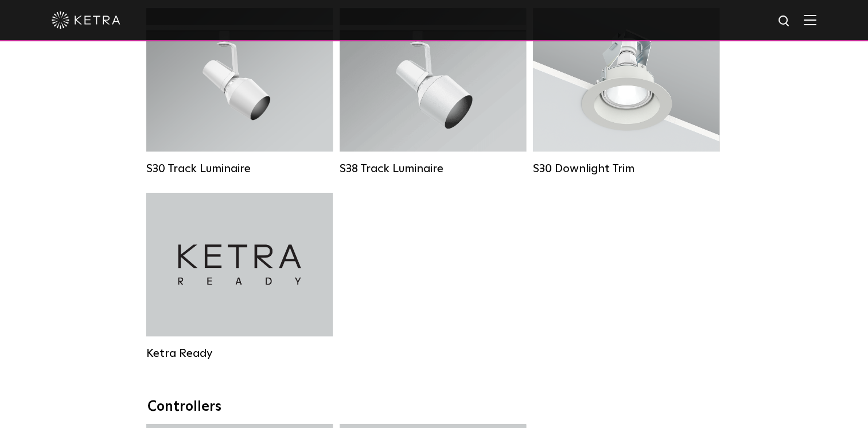 The width and height of the screenshot is (868, 428). Describe the element at coordinates (626, 168) in the screenshot. I see `div: S30 Downlight Trim` at that location.